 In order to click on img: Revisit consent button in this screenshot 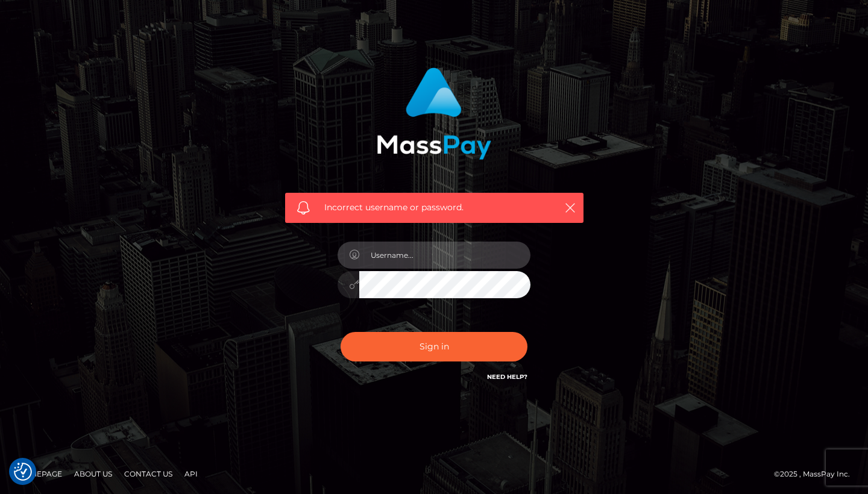, I will do `click(23, 472)`.